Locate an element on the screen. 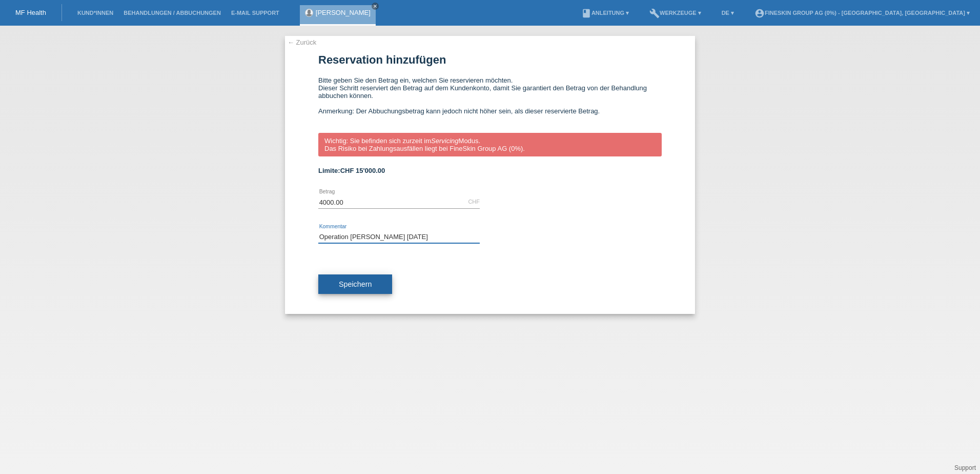 The image size is (980, 474). i: book is located at coordinates (586, 13).